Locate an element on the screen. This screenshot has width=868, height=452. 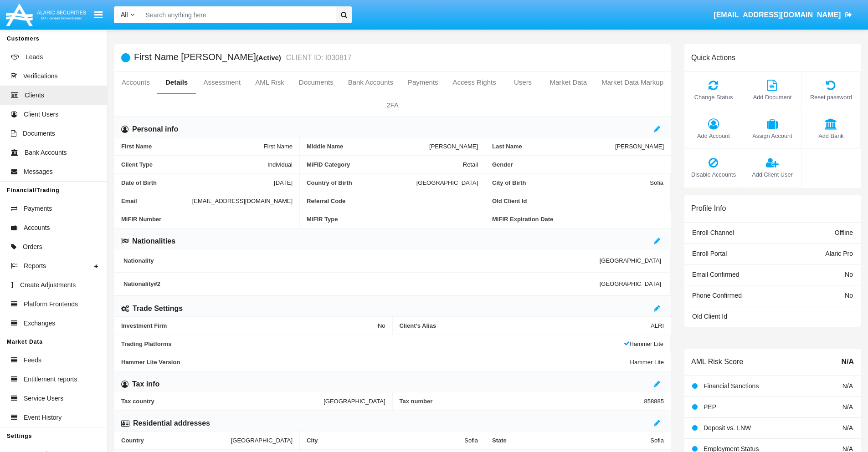
span: MiFIR Type is located at coordinates (393, 219).